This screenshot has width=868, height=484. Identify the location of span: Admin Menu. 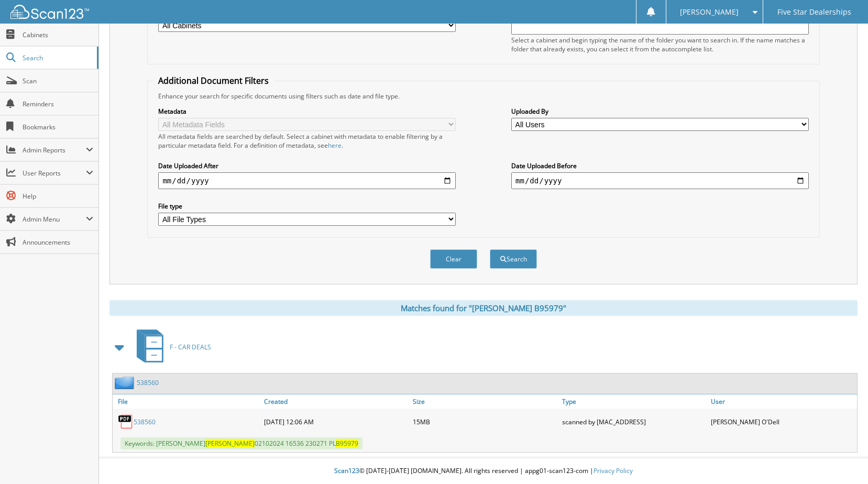
(54, 219).